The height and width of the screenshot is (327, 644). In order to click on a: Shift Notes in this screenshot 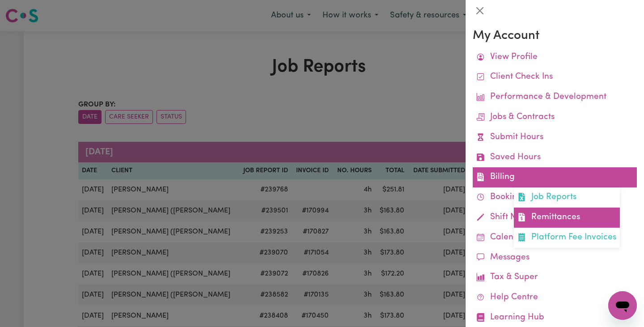, I will do `click(555, 217)`.